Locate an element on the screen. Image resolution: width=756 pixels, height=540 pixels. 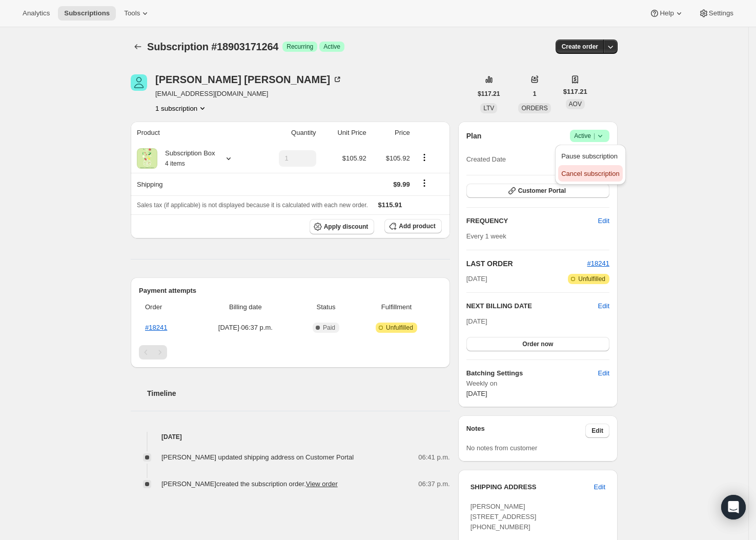
h2: FREQUENCY is located at coordinates (532, 221).